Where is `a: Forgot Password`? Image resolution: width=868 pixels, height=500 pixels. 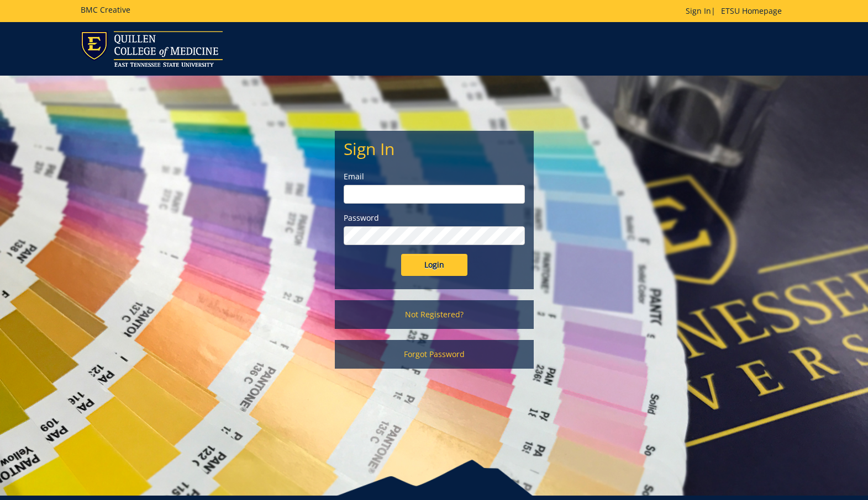 a: Forgot Password is located at coordinates (434, 355).